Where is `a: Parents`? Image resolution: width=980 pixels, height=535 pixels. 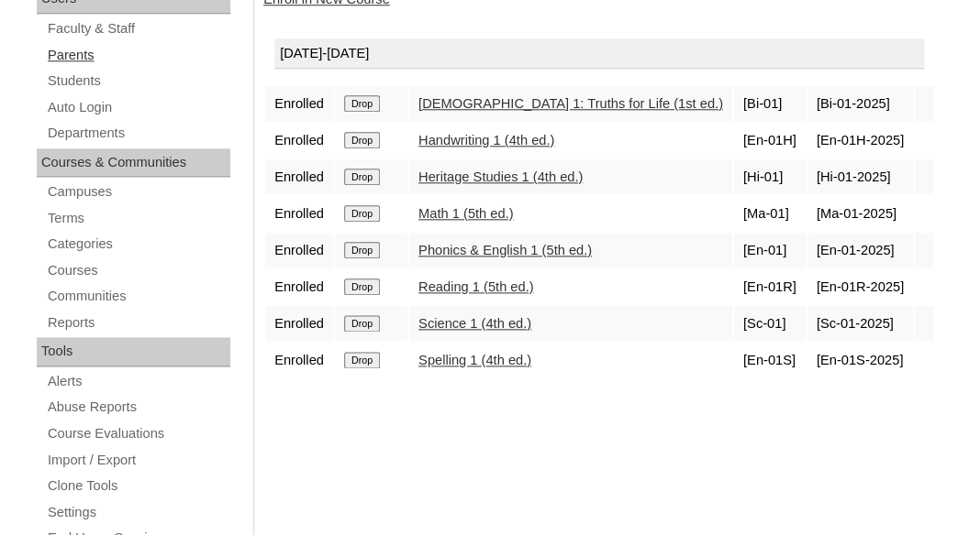 a: Parents is located at coordinates (137, 55).